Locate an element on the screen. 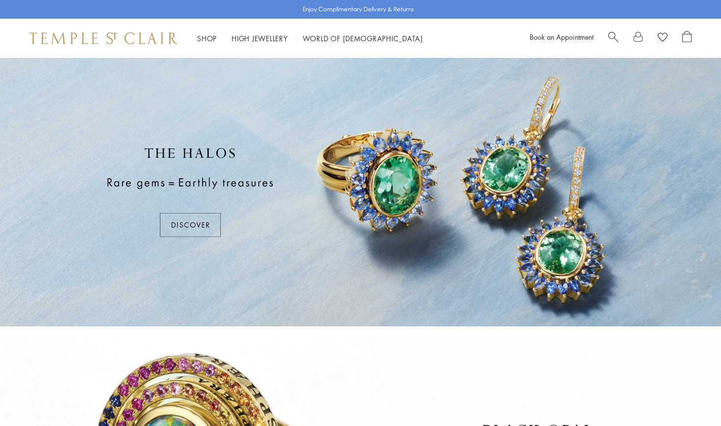 This screenshot has width=721, height=426. img: Temple St. Clair is located at coordinates (104, 38).